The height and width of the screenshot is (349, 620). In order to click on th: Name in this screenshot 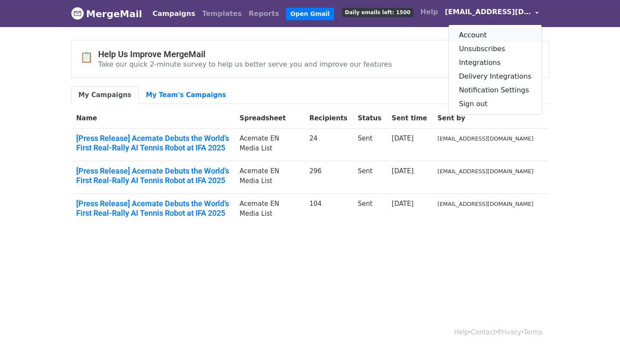, I will do `click(153, 118)`.